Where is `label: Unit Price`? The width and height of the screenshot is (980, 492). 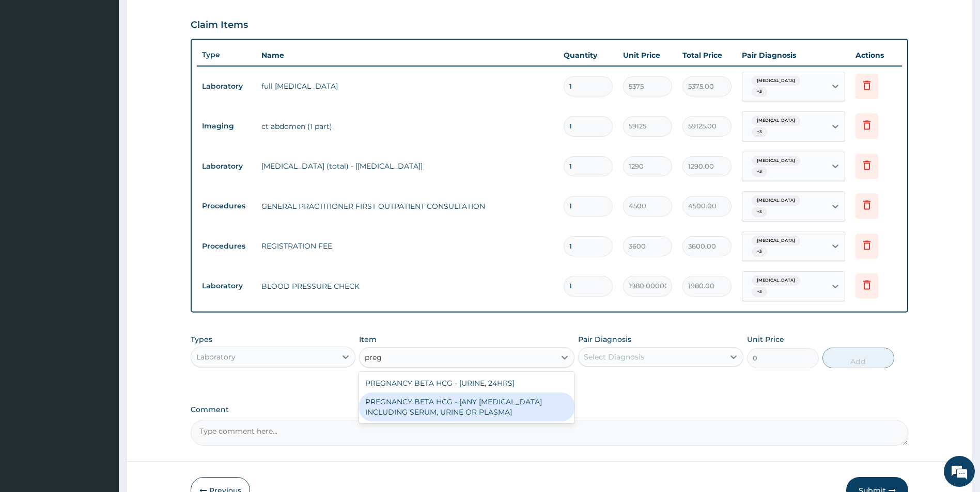 label: Unit Price is located at coordinates (765, 340).